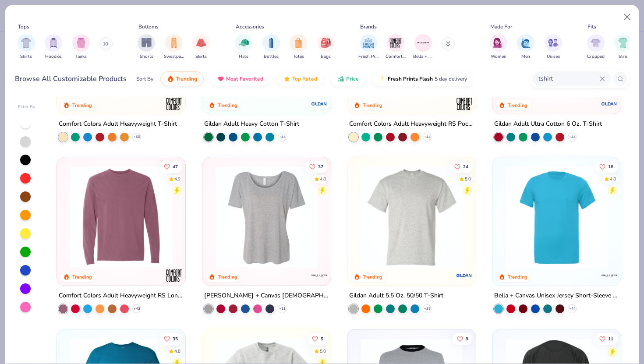  Describe the element at coordinates (240, 79) in the screenshot. I see `button: Most Favorited` at that location.